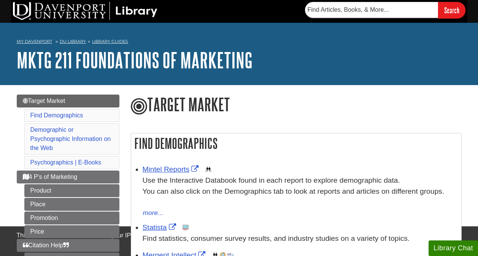 This screenshot has height=256, width=478. Describe the element at coordinates (57, 115) in the screenshot. I see `a: Find Demographics` at that location.